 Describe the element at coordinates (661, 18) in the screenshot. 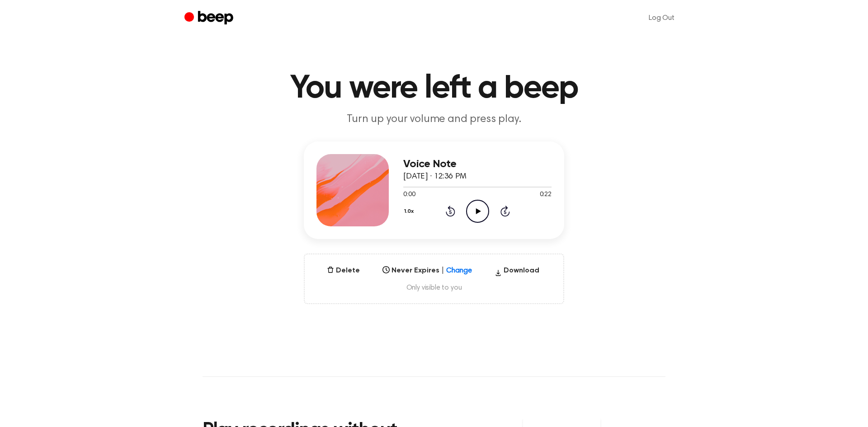

I see `a: Log Out` at that location.